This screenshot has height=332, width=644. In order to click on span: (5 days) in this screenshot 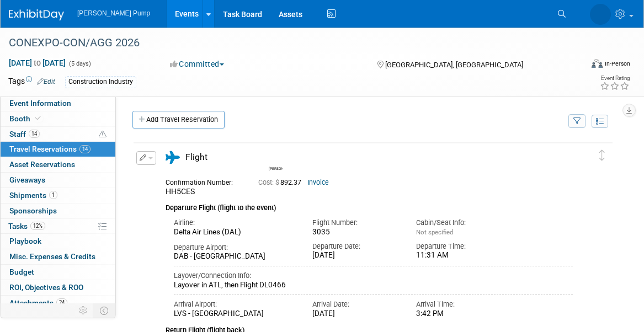, I will do `click(80, 64)`.